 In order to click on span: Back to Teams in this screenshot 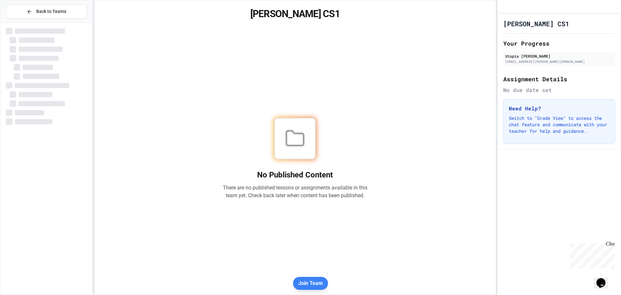, I will do `click(51, 11)`.